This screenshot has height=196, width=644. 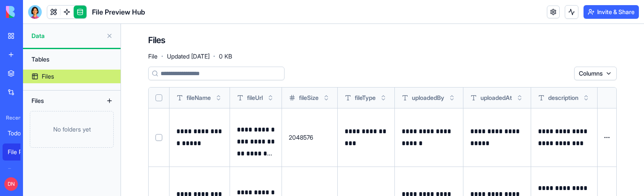 What do you see at coordinates (301, 137) in the screenshot?
I see `span: 2048576` at bounding box center [301, 137].